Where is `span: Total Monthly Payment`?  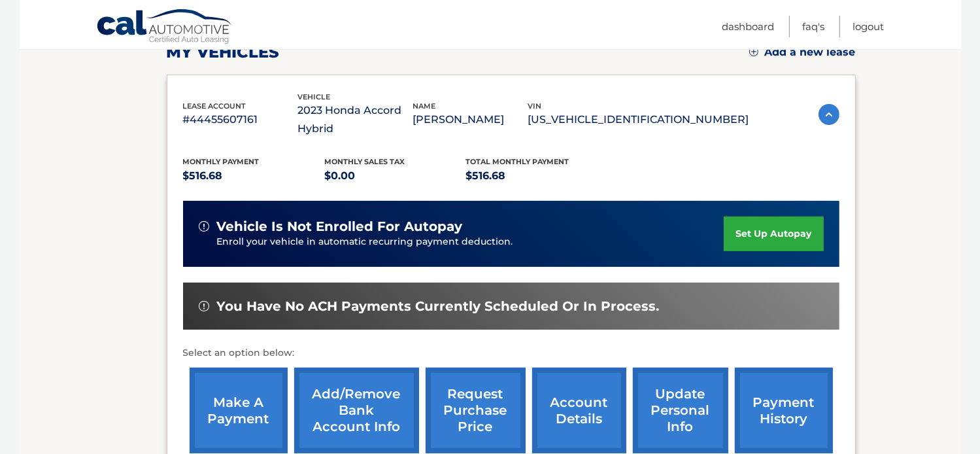 span: Total Monthly Payment is located at coordinates (518, 162).